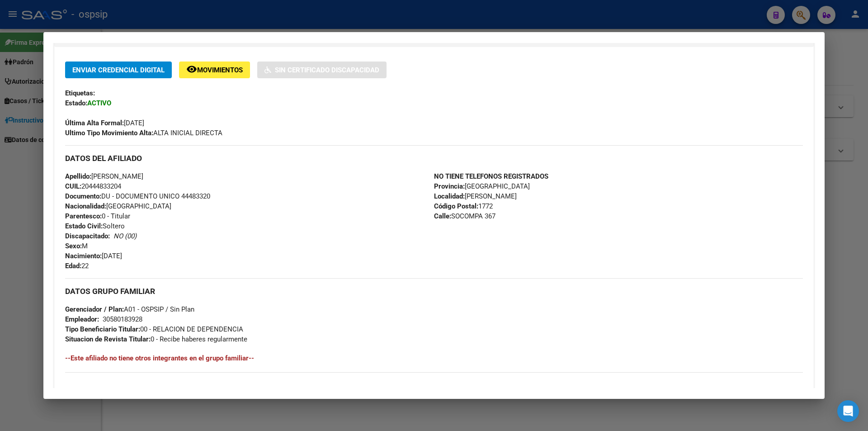 Image resolution: width=868 pixels, height=431 pixels. What do you see at coordinates (123, 319) in the screenshot?
I see `div: 30580183928` at bounding box center [123, 319].